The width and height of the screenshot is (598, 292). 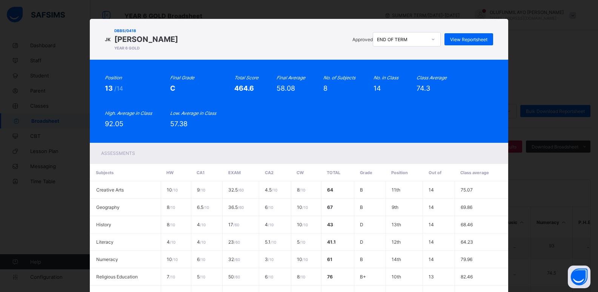 What do you see at coordinates (236, 207) in the screenshot?
I see `span: 36.5` at bounding box center [236, 207].